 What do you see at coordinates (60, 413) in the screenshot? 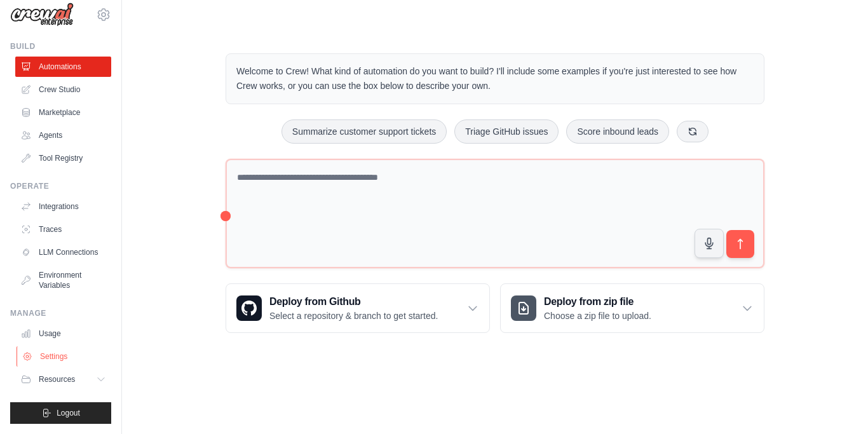
I see `button: Logout` at bounding box center [60, 413].